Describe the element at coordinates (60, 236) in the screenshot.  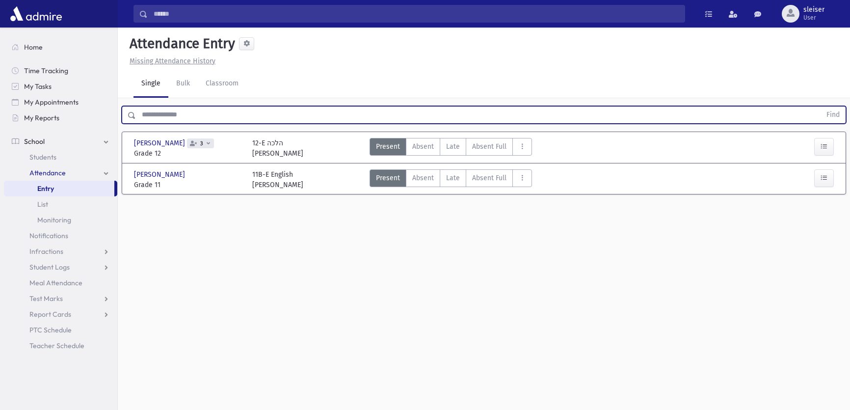
I see `a: Notifications` at that location.